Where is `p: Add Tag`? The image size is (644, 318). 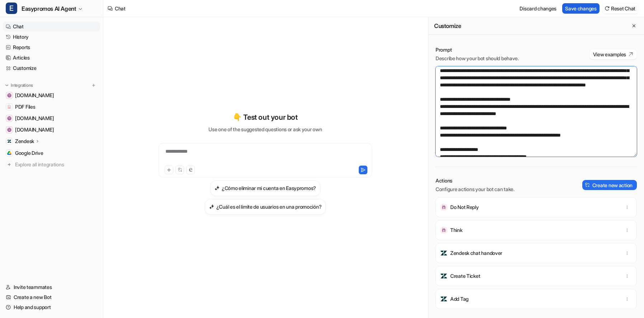 p: Add Tag is located at coordinates (459, 299).